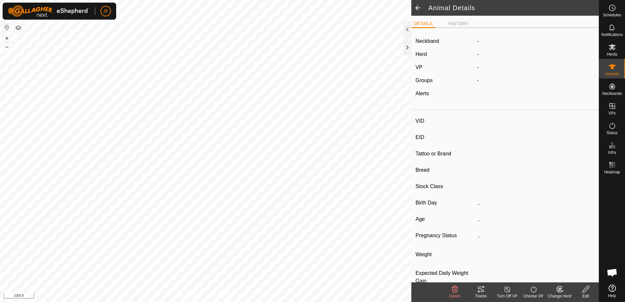 This screenshot has height=302, width=625. Describe the element at coordinates (507, 296) in the screenshot. I see `div: Turn Off VP` at that location.